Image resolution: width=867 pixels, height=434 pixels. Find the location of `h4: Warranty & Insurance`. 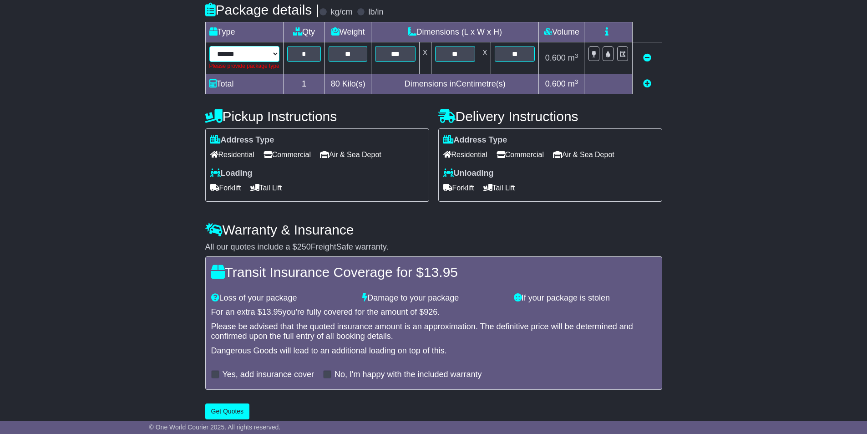

h4: Warranty & Insurance is located at coordinates (434, 229).